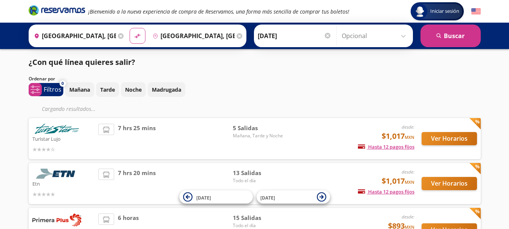 The image size is (509, 229). Describe the element at coordinates (57, 10) in the screenshot. I see `i: Brand Logo` at that location.